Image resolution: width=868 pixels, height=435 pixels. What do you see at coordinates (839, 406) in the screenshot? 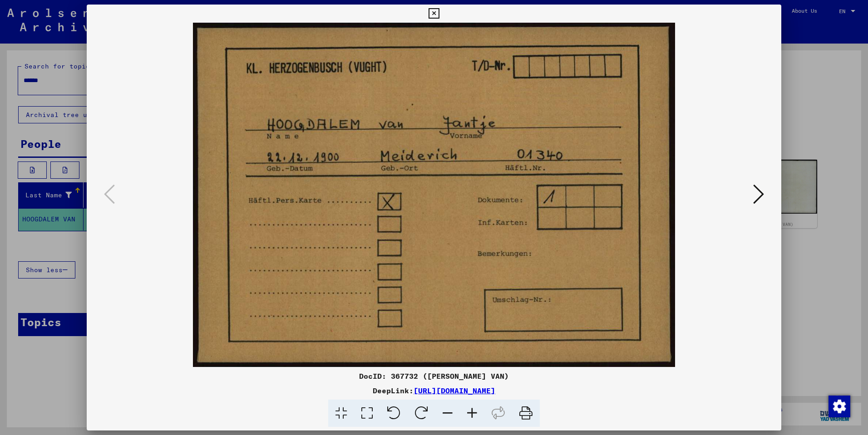
I see `div: Change consent` at bounding box center [839, 406].